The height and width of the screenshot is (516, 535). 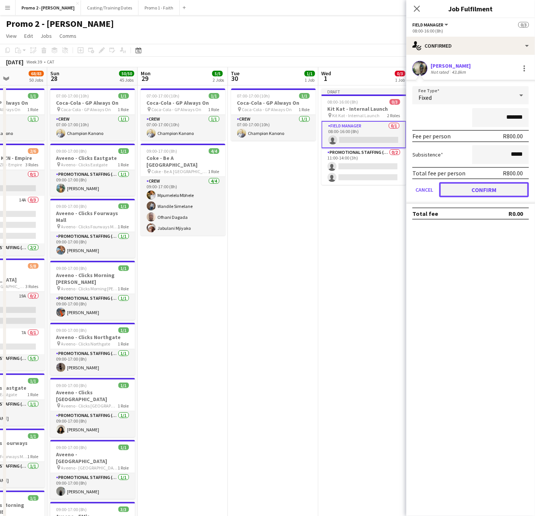 What do you see at coordinates (28, 36) in the screenshot?
I see `a: Edit` at bounding box center [28, 36].